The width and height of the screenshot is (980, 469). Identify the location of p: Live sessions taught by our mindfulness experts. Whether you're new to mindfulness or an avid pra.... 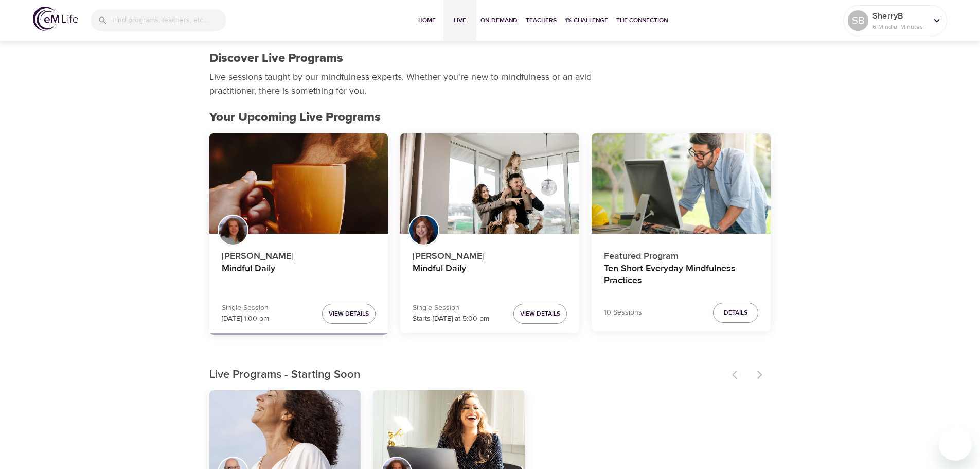
(402, 84).